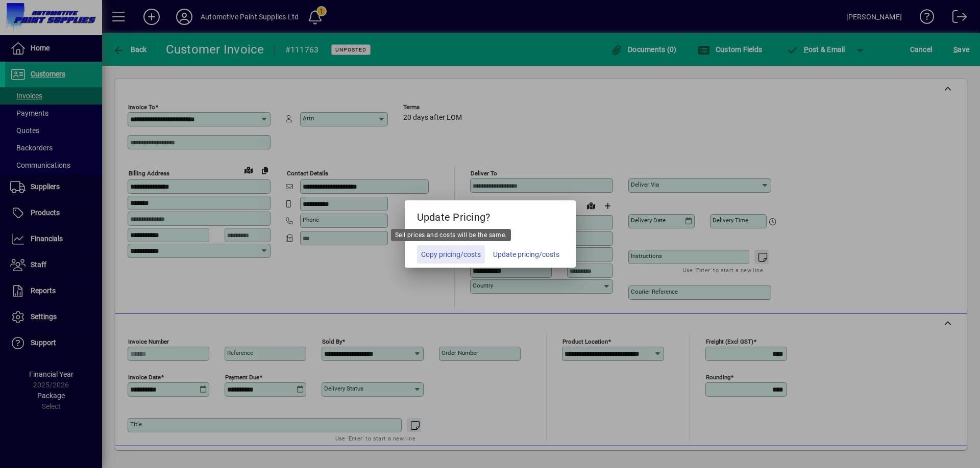  What do you see at coordinates (526, 254) in the screenshot?
I see `span: Update pricing/costs` at bounding box center [526, 254].